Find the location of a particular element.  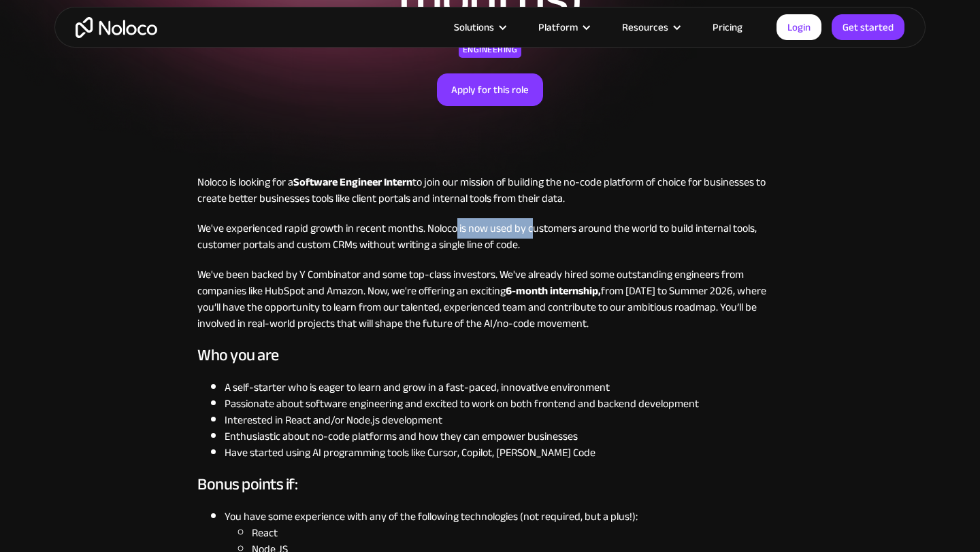

a: Get started is located at coordinates (868, 27).